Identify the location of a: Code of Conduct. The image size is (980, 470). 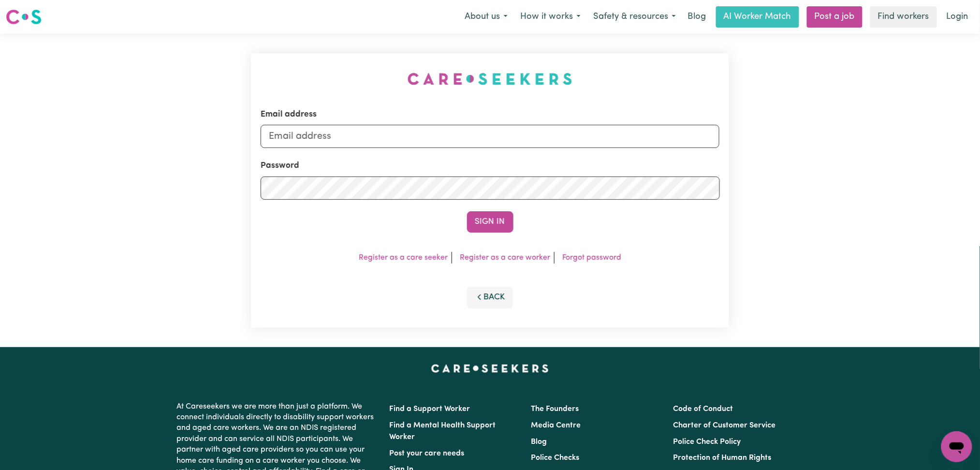
(703, 409).